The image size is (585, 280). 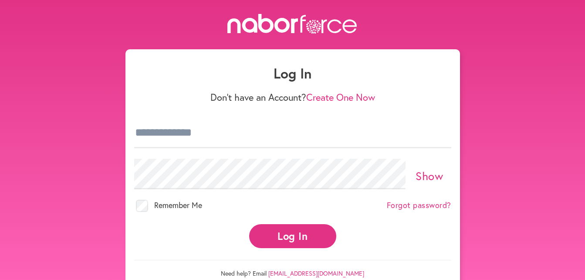 What do you see at coordinates (429, 176) in the screenshot?
I see `a: Show` at bounding box center [429, 176].